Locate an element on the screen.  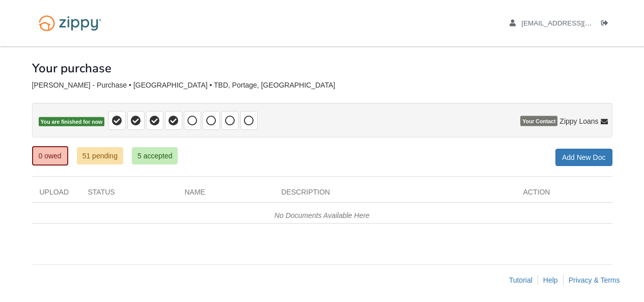
a: edit profile is located at coordinates (574, 24).